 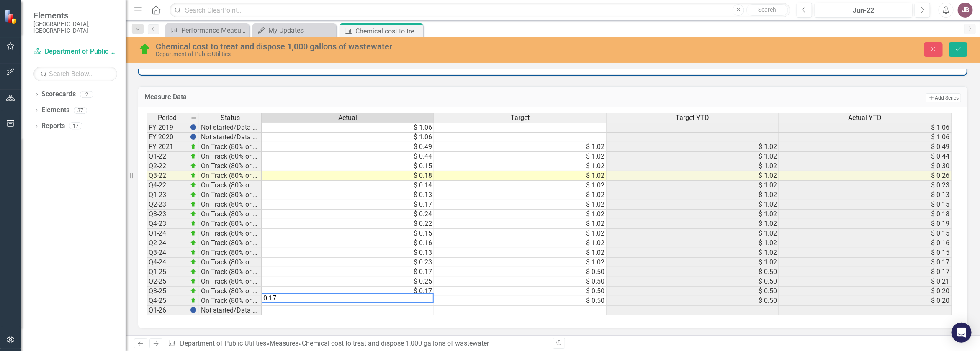 I want to click on div: JB, so click(x=965, y=10).